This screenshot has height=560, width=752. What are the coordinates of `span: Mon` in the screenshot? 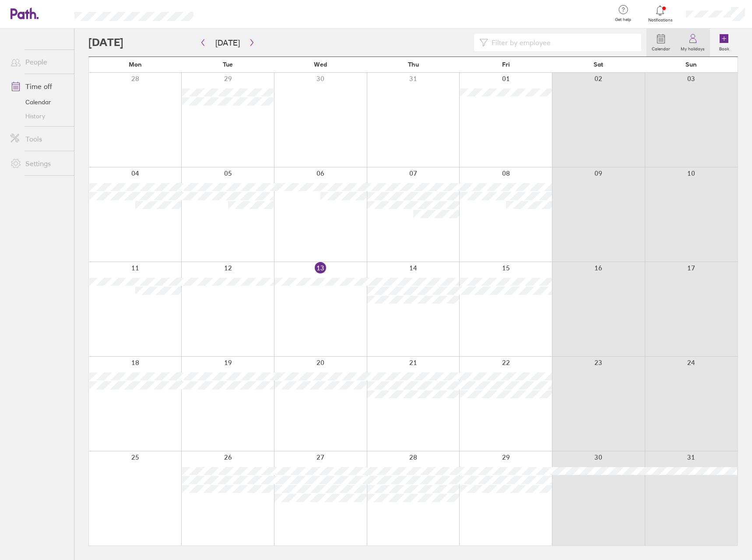 It's located at (135, 64).